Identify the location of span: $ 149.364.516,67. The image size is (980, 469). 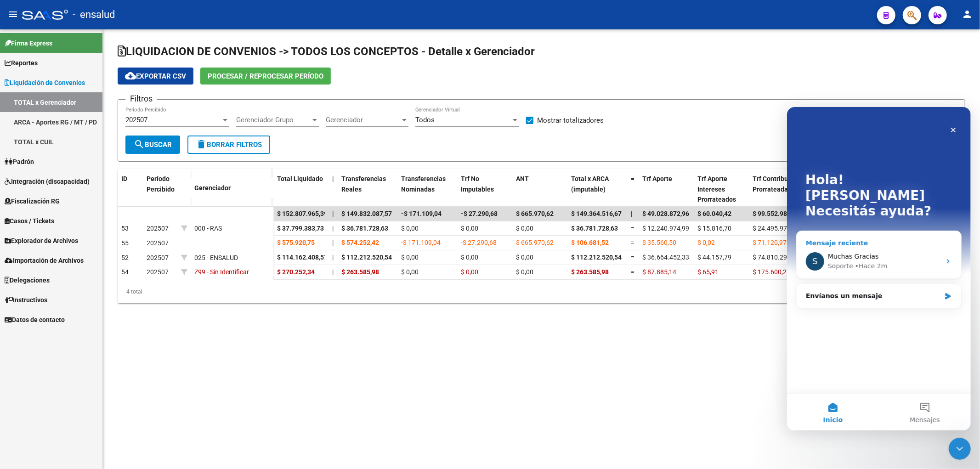
(596, 214).